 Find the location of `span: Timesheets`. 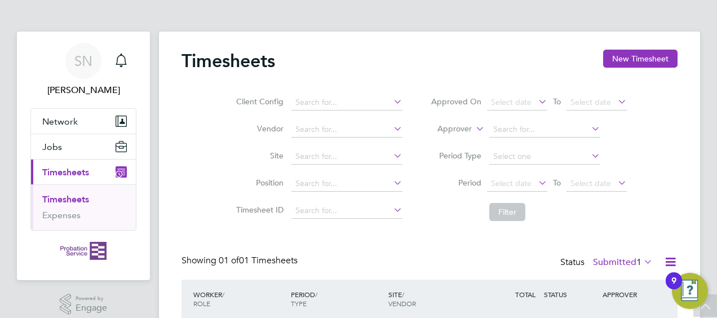

span: Timesheets is located at coordinates (65, 172).